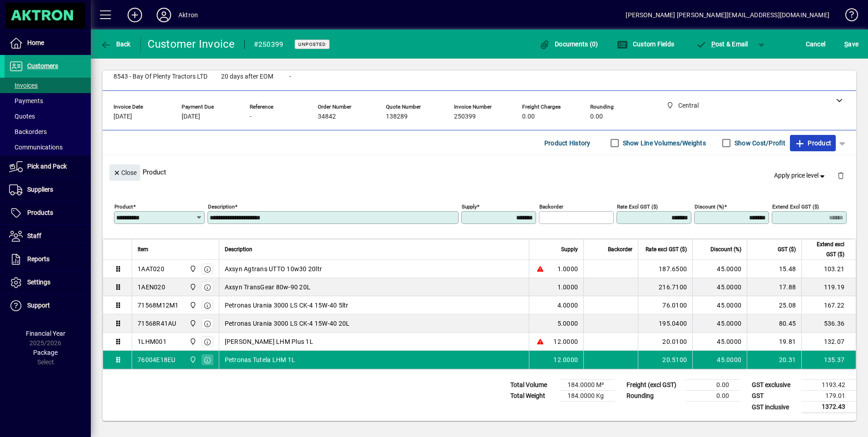  What do you see at coordinates (143, 250) in the screenshot?
I see `span: Item` at bounding box center [143, 250].